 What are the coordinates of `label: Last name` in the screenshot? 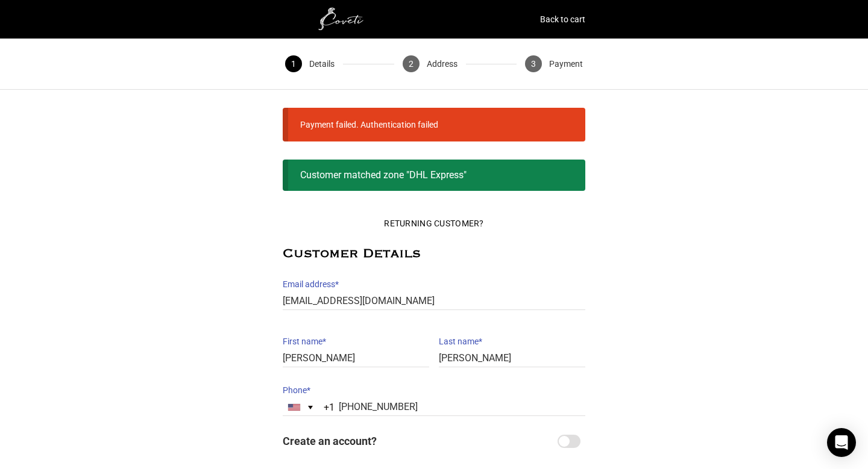 It's located at (512, 341).